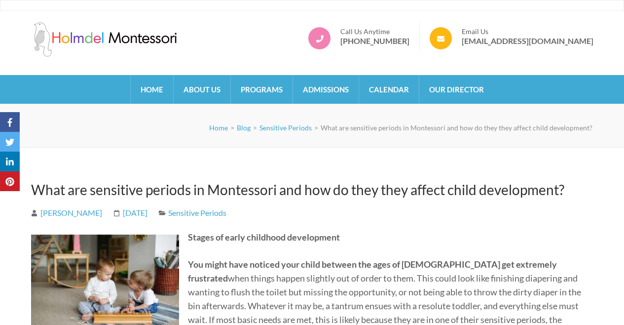 This screenshot has width=624, height=325. Describe the element at coordinates (527, 32) in the screenshot. I see `span: Email Us` at that location.